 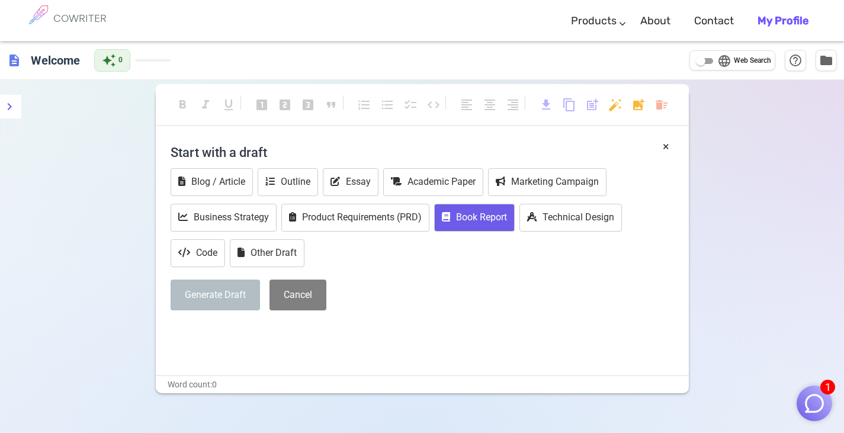 I want to click on button: Other Draft, so click(x=267, y=253).